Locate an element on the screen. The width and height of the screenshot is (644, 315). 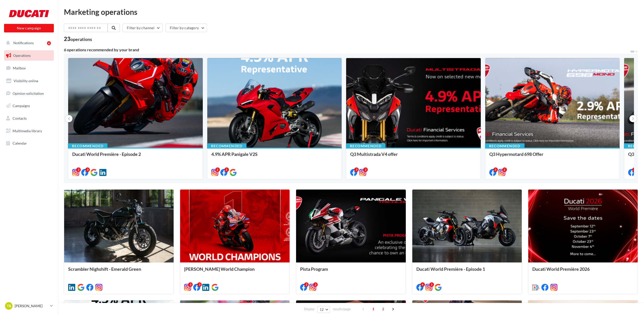
span: results/page is located at coordinates (342, 309).